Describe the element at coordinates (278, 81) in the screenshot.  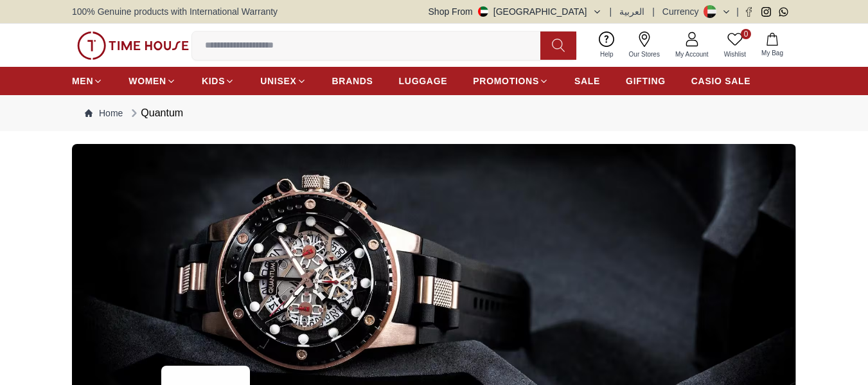
I see `span: UNISEX` at that location.